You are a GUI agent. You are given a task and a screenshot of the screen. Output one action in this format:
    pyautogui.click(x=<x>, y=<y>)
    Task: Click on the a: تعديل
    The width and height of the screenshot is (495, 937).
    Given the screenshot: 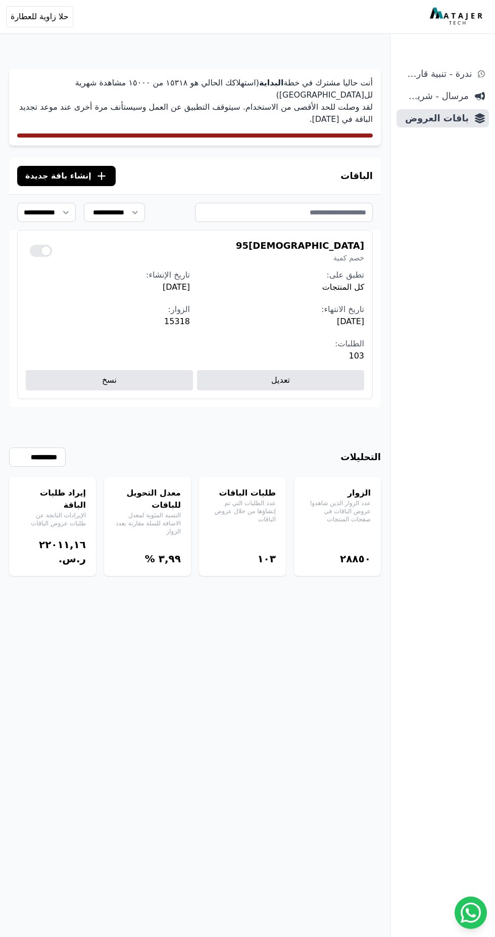 What is the action you would take?
    pyautogui.click(x=280, y=380)
    